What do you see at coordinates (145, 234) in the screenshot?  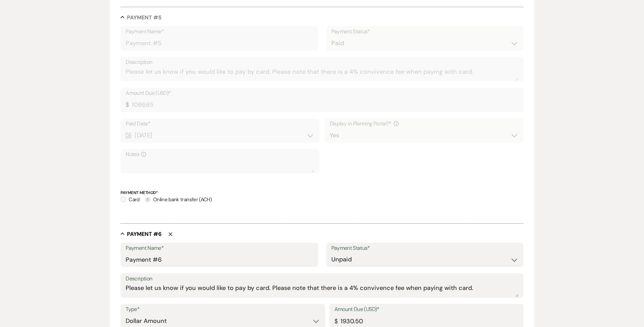 I see `h5: Payment # 6` at bounding box center [145, 234].